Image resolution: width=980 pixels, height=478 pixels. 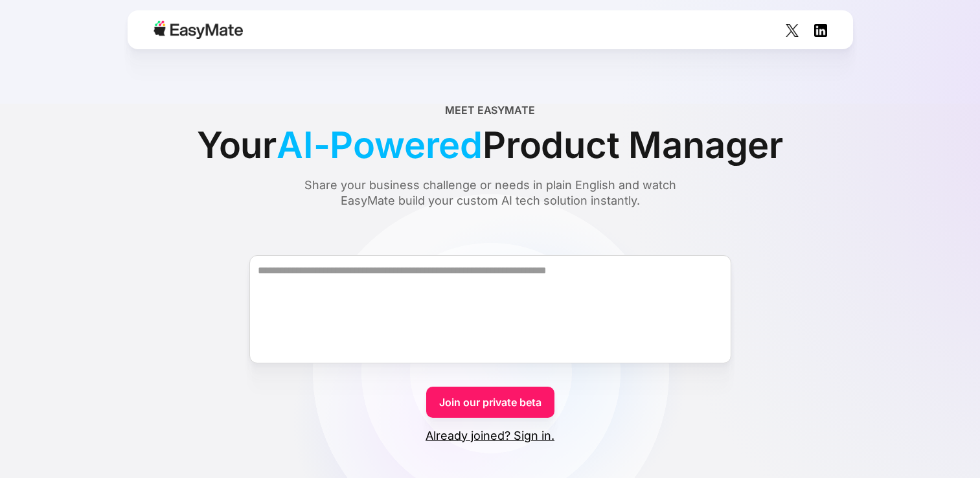 What do you see at coordinates (199, 30) in the screenshot?
I see `img: Easymate logo` at bounding box center [199, 30].